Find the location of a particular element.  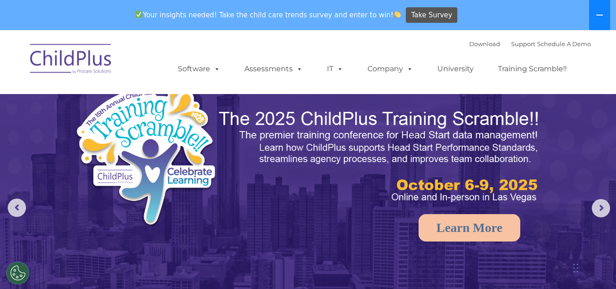

a: Support is located at coordinates (523, 44).